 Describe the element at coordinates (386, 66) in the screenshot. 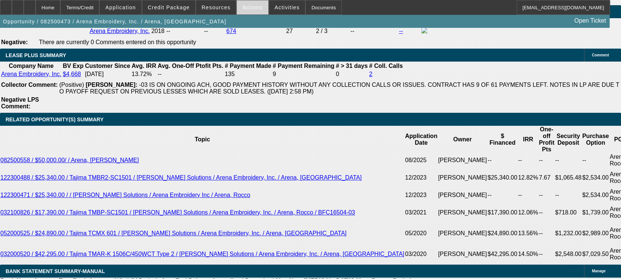

I see `b: # Coll. Calls` at that location.